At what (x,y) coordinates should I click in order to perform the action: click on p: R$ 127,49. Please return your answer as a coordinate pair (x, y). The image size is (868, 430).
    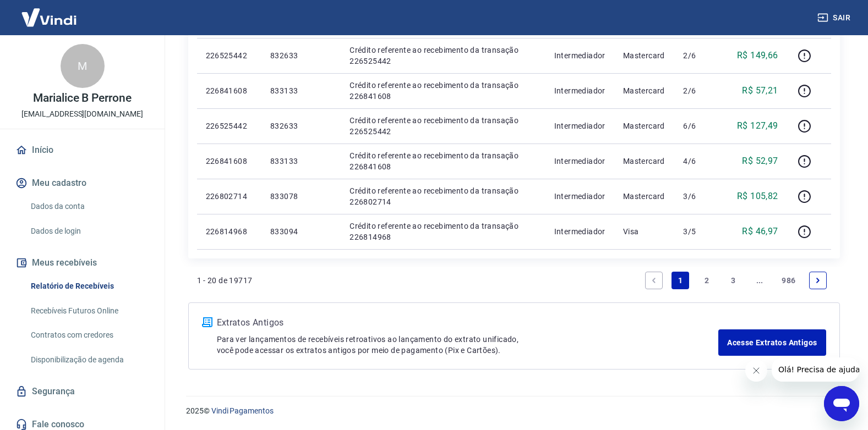
    Looking at the image, I should click on (758, 126).